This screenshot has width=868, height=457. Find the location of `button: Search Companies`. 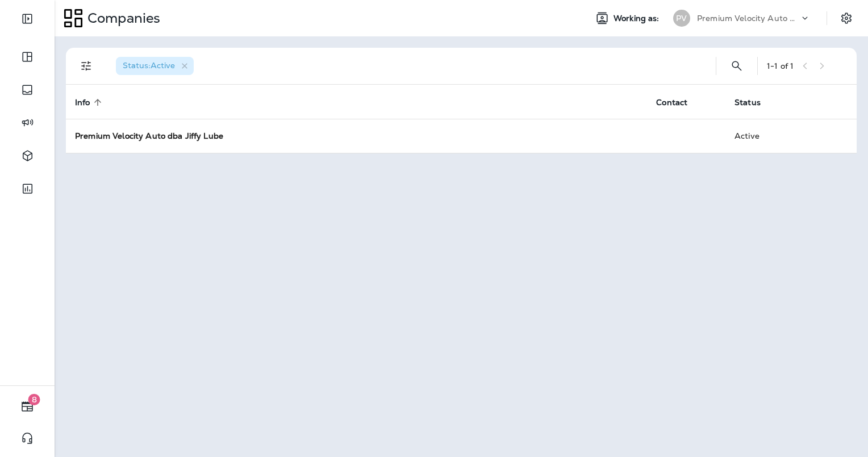

button: Search Companies is located at coordinates (737, 66).